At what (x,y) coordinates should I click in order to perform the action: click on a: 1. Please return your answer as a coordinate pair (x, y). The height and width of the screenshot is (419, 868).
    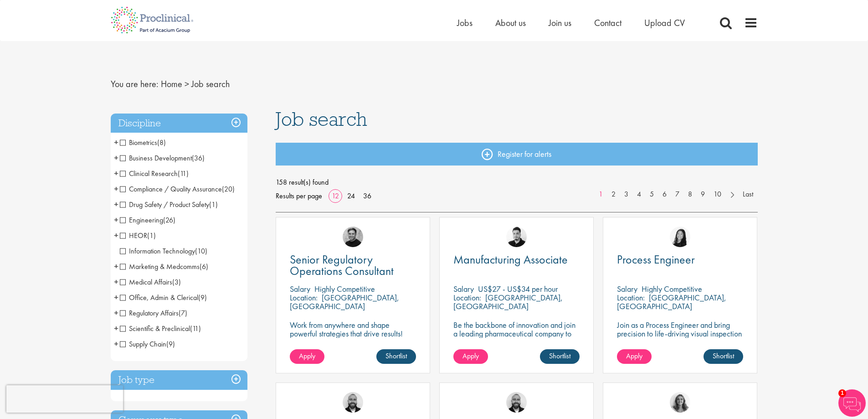
    Looking at the image, I should click on (601, 194).